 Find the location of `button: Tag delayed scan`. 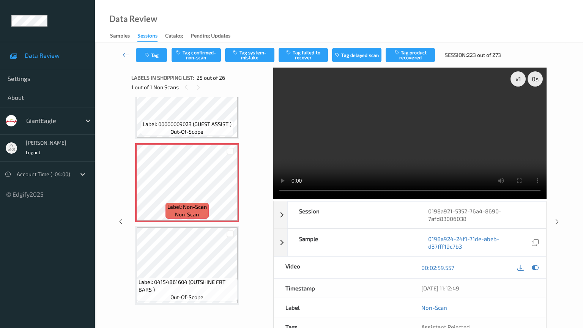

button: Tag delayed scan is located at coordinates (357, 55).